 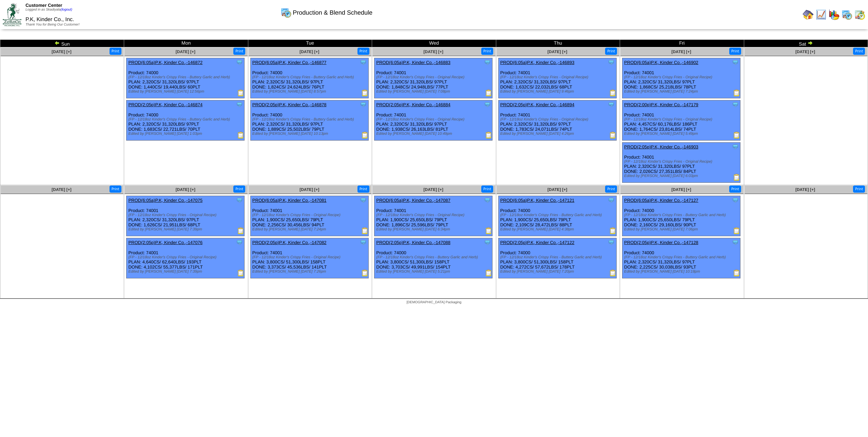 I want to click on td: Wed, so click(x=434, y=43).